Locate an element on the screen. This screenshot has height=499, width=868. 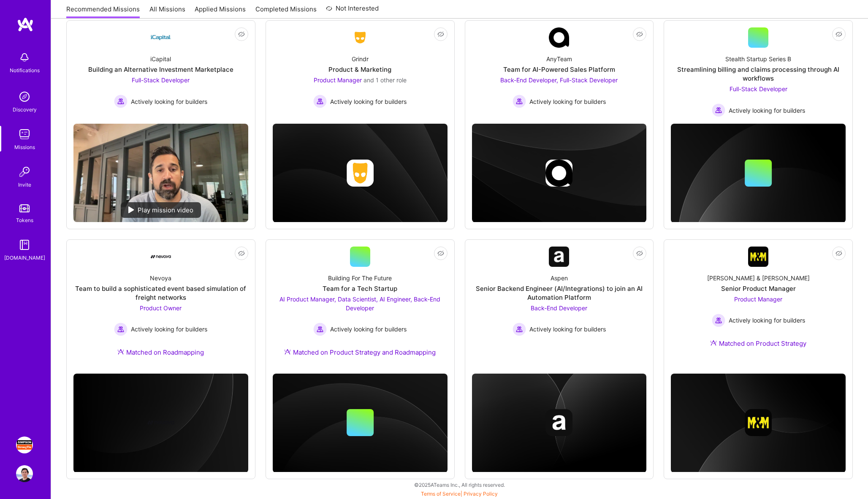
img: play is located at coordinates (132, 210).